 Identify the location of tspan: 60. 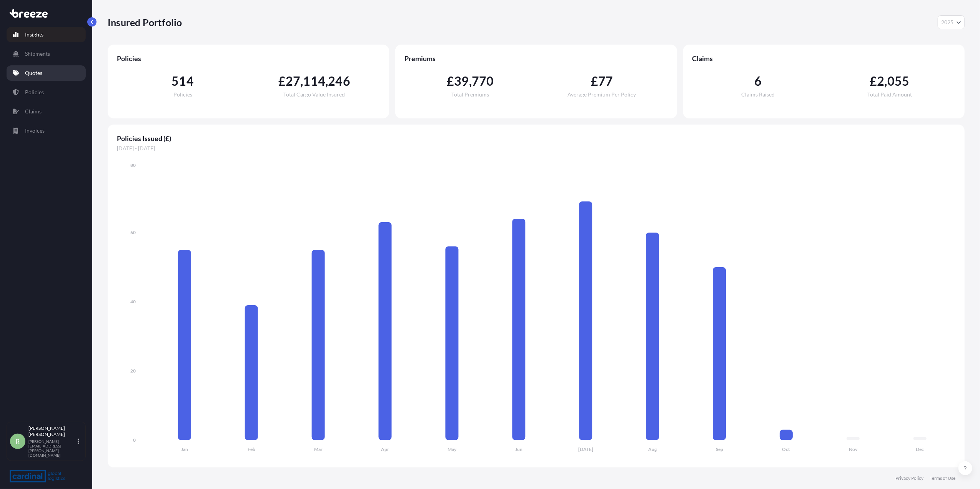
(133, 232).